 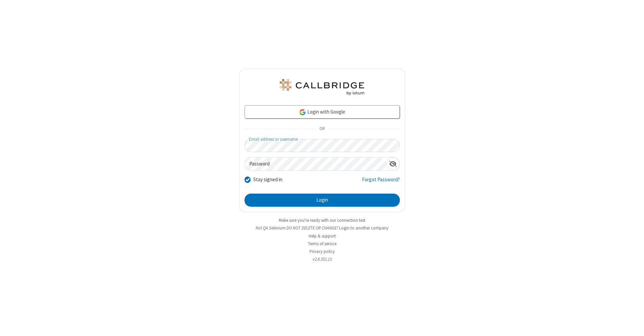 I want to click on a: Privacy policy, so click(x=322, y=251).